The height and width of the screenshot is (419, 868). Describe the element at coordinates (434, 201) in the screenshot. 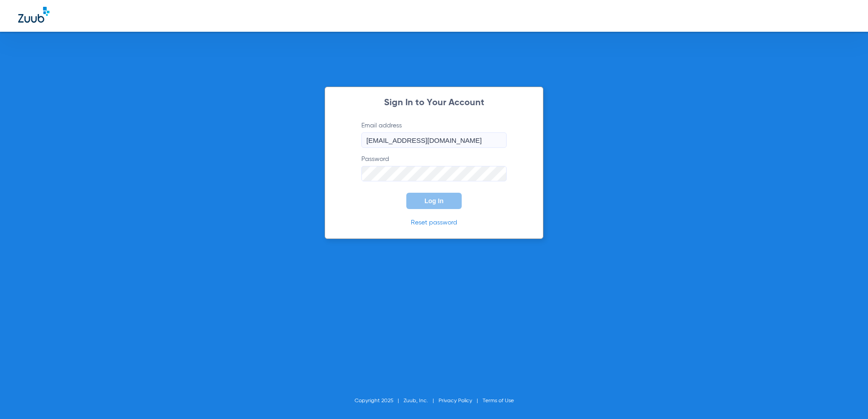

I see `button: Log In` at that location.